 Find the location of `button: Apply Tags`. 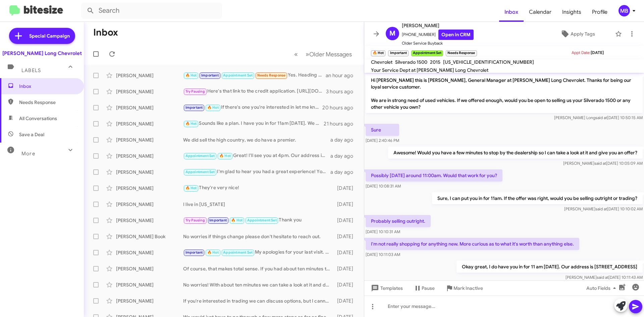

button: Apply Tags is located at coordinates (577, 34).